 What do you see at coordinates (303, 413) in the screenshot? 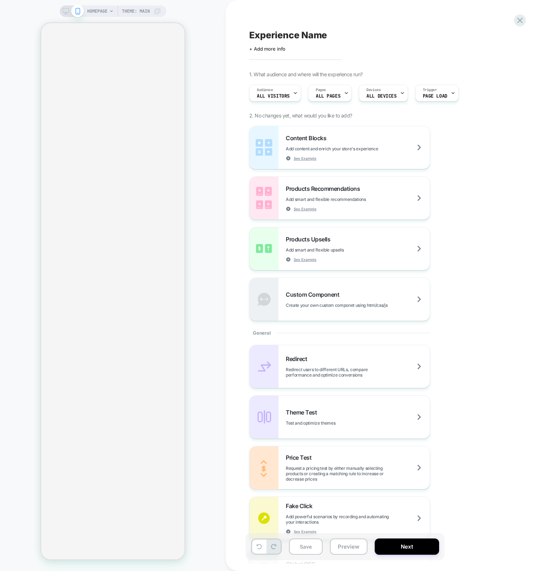
I see `span: Theme Test` at bounding box center [303, 413].